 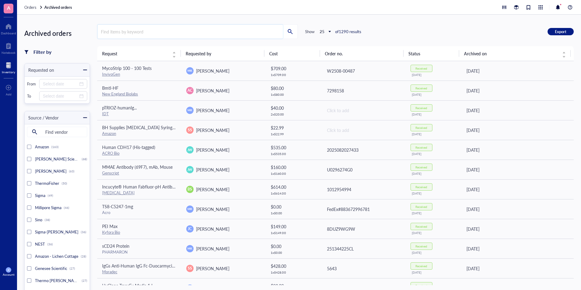 What do you see at coordinates (9, 94) in the screenshot?
I see `div: Add` at bounding box center [9, 94].